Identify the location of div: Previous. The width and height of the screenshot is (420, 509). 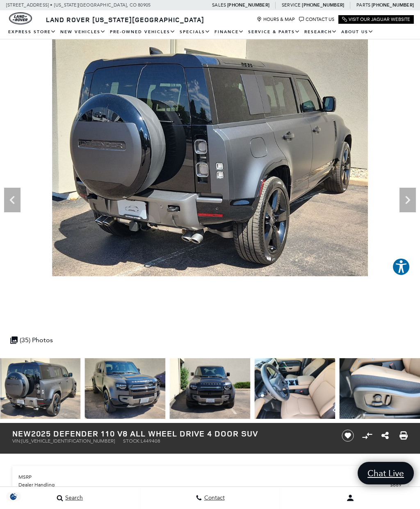
(12, 200).